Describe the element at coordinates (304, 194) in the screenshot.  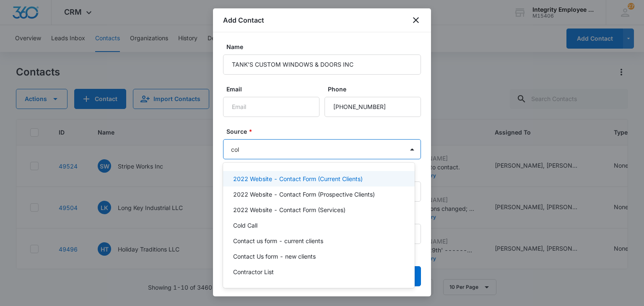
I see `p: 2022 Website - Contact Form (Prospective Clients)` at that location.